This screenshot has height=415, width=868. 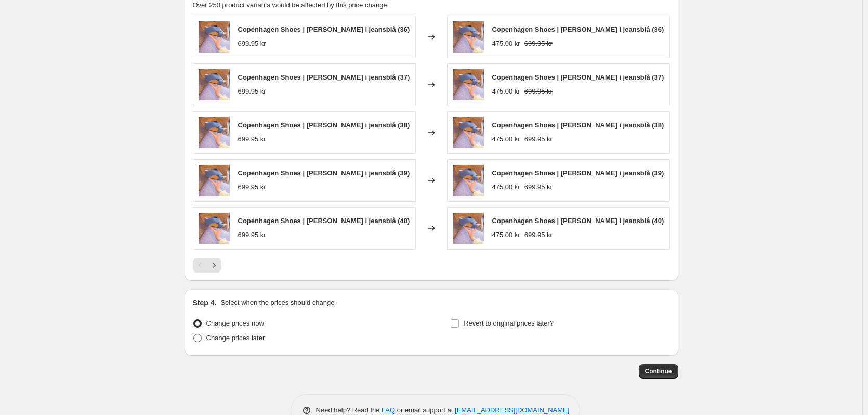 What do you see at coordinates (425, 410) in the screenshot?
I see `span: or email support at` at bounding box center [425, 410].